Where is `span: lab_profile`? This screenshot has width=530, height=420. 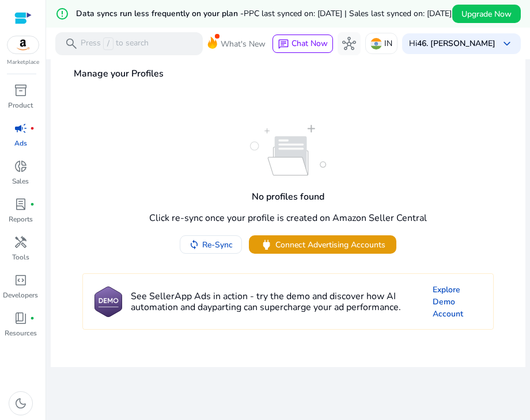 span: lab_profile is located at coordinates (21, 204).